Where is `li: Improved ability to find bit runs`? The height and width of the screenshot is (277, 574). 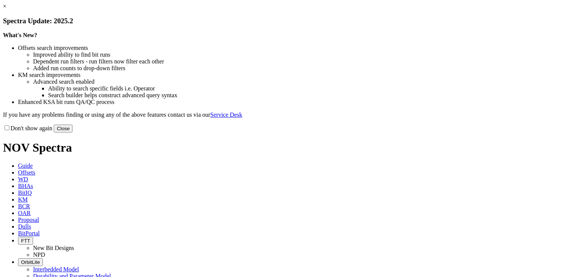
li: Improved ability to find bit runs is located at coordinates (302, 55).